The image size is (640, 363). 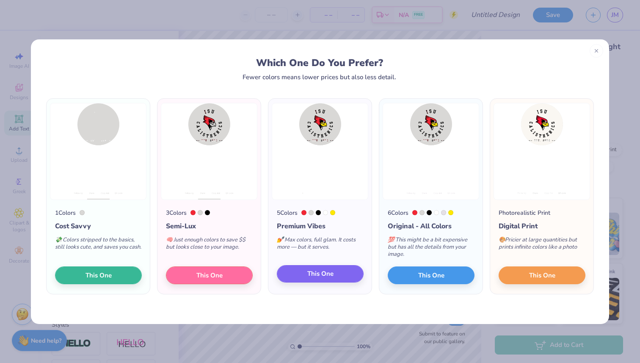 I want to click on div: Just enough colors to save $$ but looks close to your image., so click(x=209, y=245).